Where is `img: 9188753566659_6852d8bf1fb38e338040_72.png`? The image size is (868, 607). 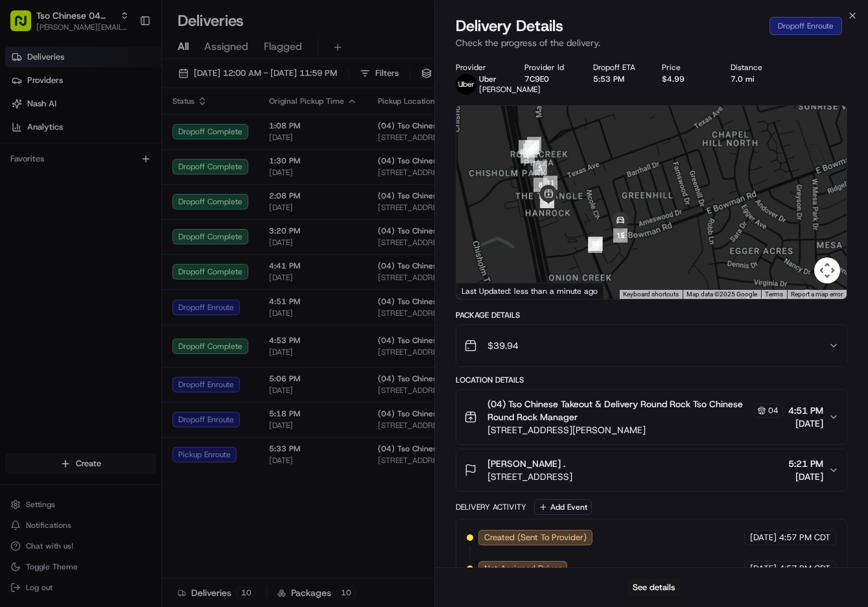
img: 9188753566659_6852d8bf1fb38e338040_72.png is located at coordinates (39, 136).